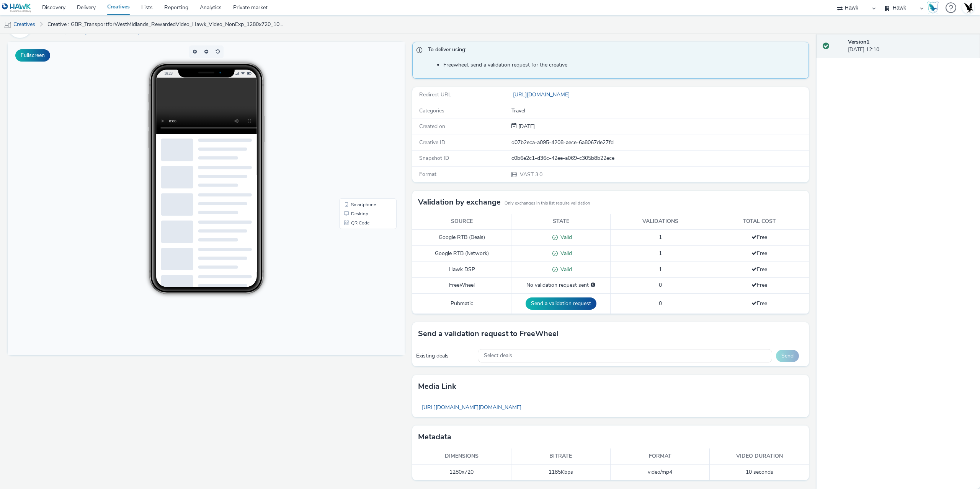  Describe the element at coordinates (526, 127) in the screenshot. I see `div: Creation 03 October 2025, 12:10` at that location.